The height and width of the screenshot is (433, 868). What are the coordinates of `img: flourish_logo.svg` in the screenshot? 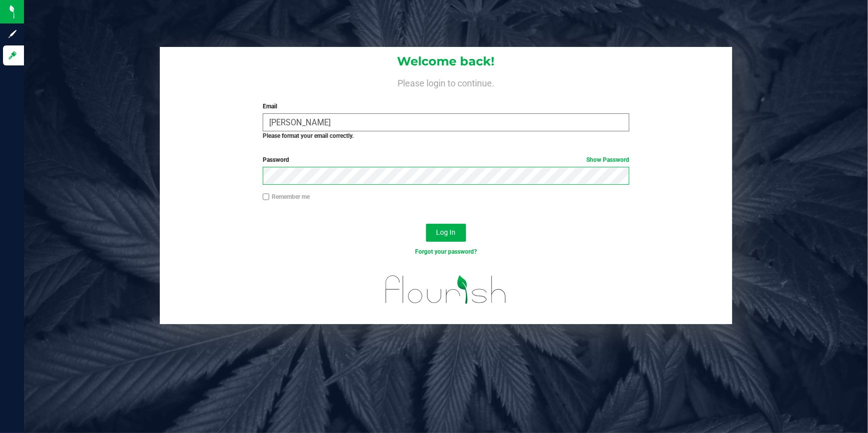 It's located at (446, 290).